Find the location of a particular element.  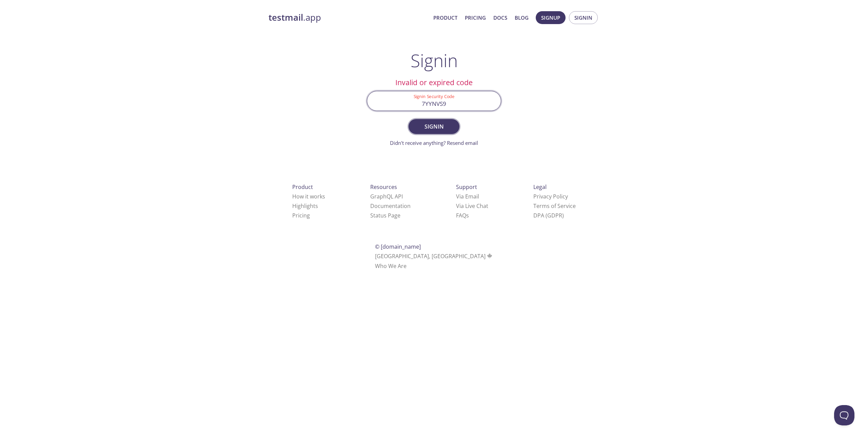

a: Who We Are is located at coordinates (391, 266).